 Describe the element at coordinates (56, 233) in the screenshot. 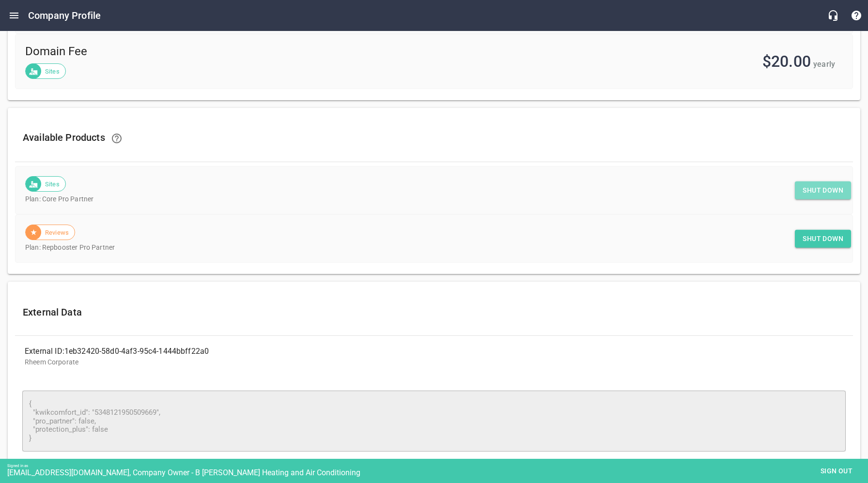

I see `span: Reviews` at that location.